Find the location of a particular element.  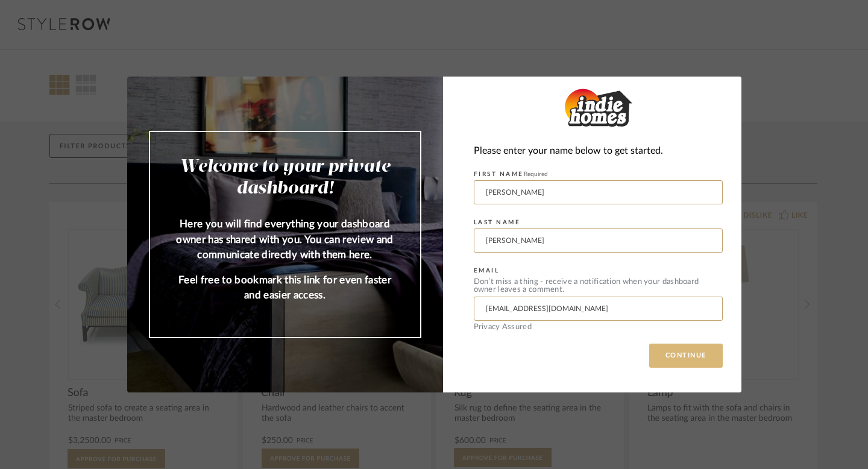

span: Required is located at coordinates (536, 174).